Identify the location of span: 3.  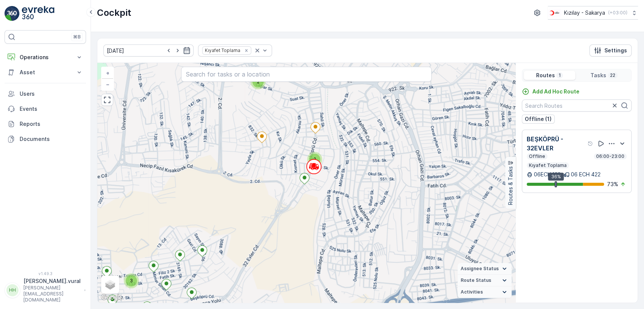
(132, 280).